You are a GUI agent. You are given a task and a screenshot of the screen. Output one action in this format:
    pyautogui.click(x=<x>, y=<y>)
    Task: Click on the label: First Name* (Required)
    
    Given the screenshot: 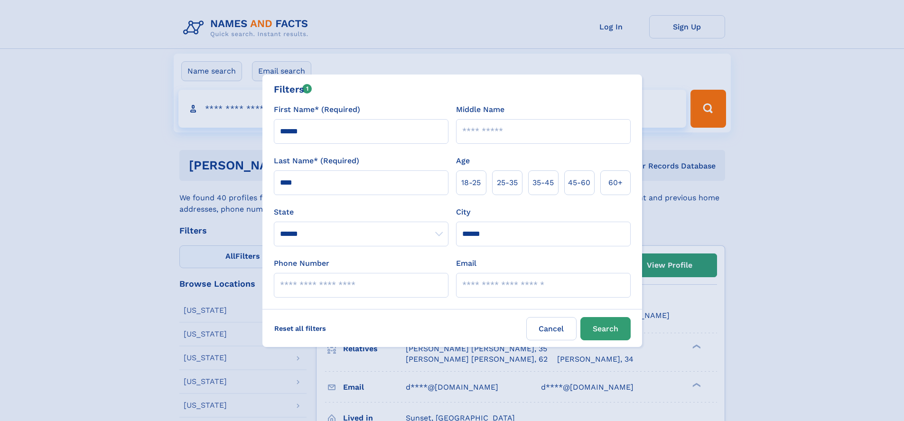 What is the action you would take?
    pyautogui.click(x=317, y=110)
    